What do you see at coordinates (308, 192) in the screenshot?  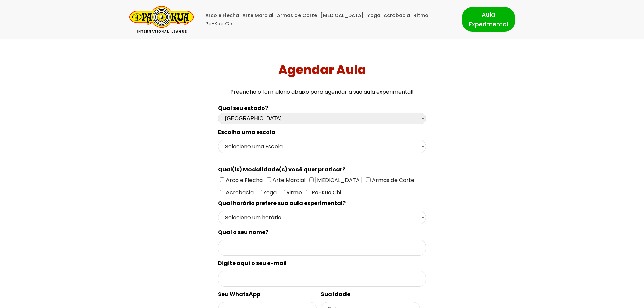 I see `input: Pa-Kua Chi` at bounding box center [308, 192].